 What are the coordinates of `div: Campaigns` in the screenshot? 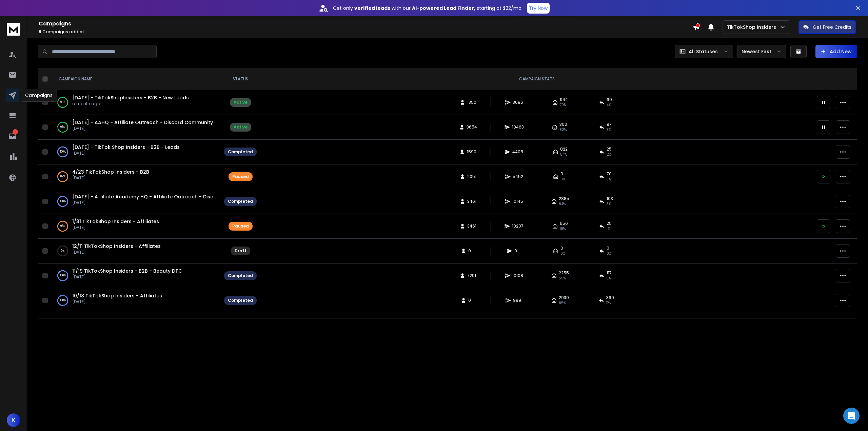 It's located at (39, 95).